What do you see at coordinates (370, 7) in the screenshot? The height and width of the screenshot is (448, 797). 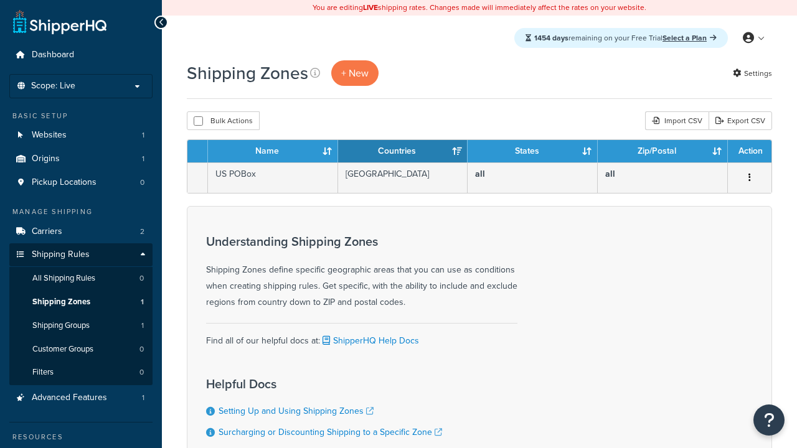 I see `b: LIVE` at bounding box center [370, 7].